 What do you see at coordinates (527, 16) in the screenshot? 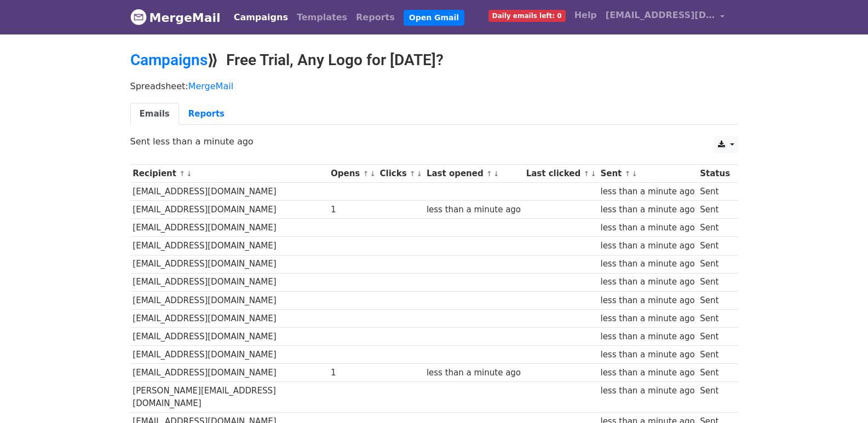
I see `span: Daily emails left: 0` at bounding box center [527, 16].